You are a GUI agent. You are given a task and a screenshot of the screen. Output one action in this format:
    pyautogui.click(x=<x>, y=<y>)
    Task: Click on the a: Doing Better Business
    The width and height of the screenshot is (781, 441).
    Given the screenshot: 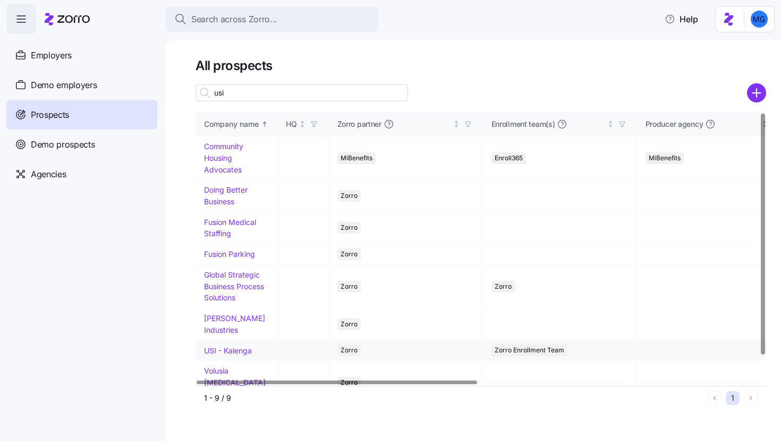 What is the action you would take?
    pyautogui.click(x=226, y=195)
    